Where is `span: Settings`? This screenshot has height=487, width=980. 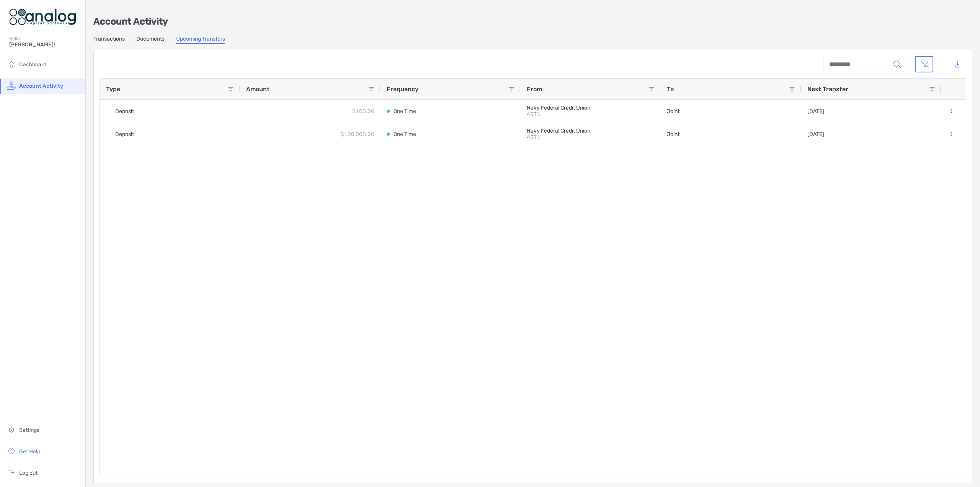
span: Settings is located at coordinates (30, 430).